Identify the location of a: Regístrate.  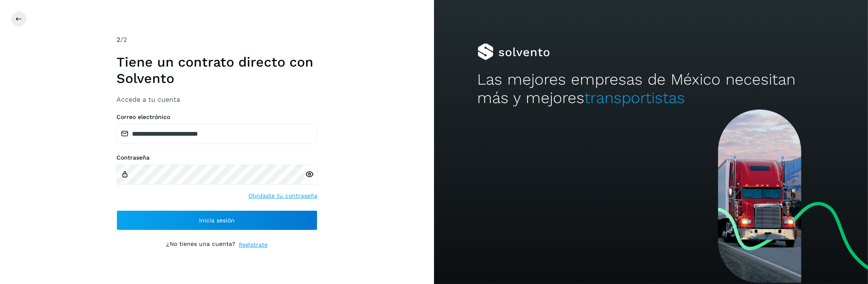
(252, 244).